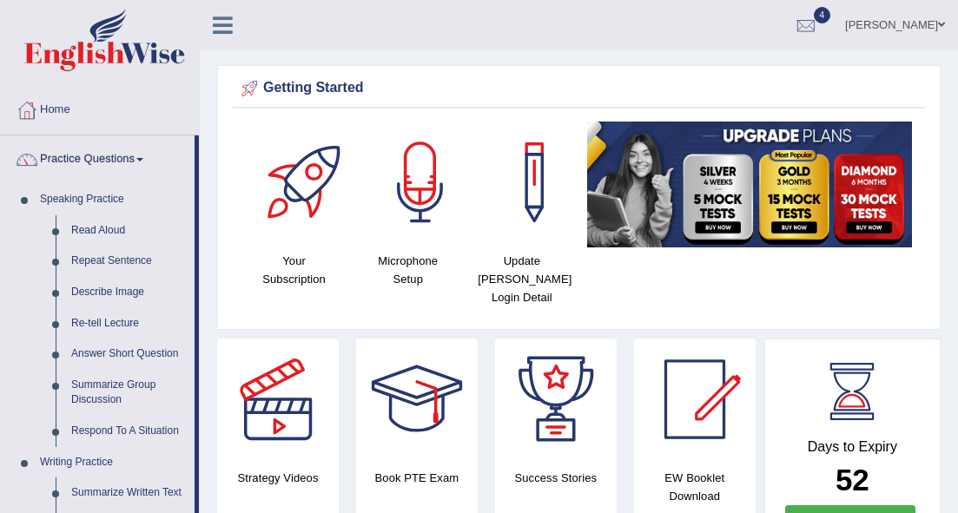 The width and height of the screenshot is (958, 513). Describe the element at coordinates (417, 478) in the screenshot. I see `h4: Book PTE Exam` at that location.